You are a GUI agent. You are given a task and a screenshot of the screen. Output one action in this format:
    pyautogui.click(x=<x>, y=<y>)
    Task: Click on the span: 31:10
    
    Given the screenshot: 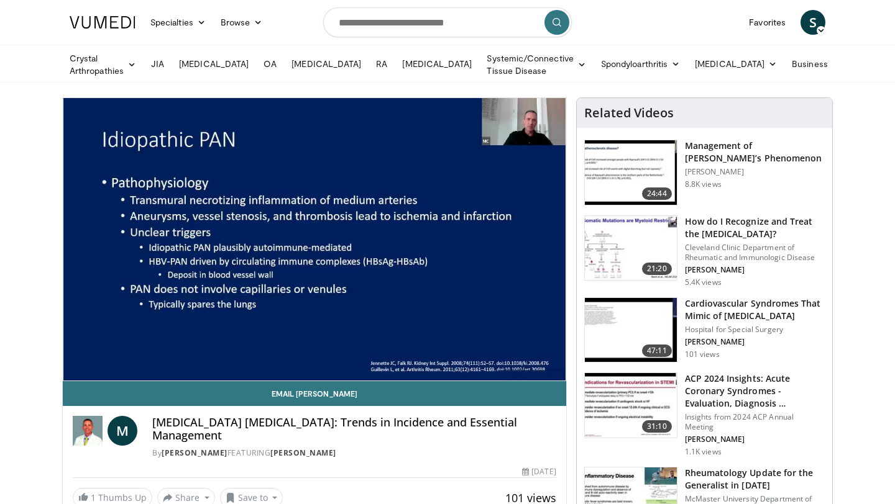 What is the action you would take?
    pyautogui.click(x=657, y=427)
    